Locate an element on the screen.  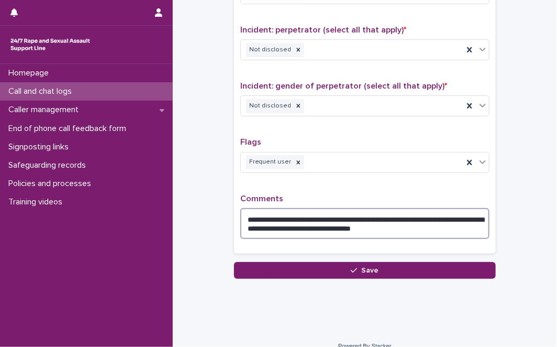
p: Policies and processes is located at coordinates (52, 183).